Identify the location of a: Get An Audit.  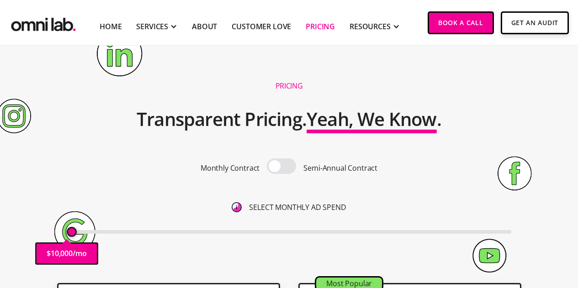
(535, 23).